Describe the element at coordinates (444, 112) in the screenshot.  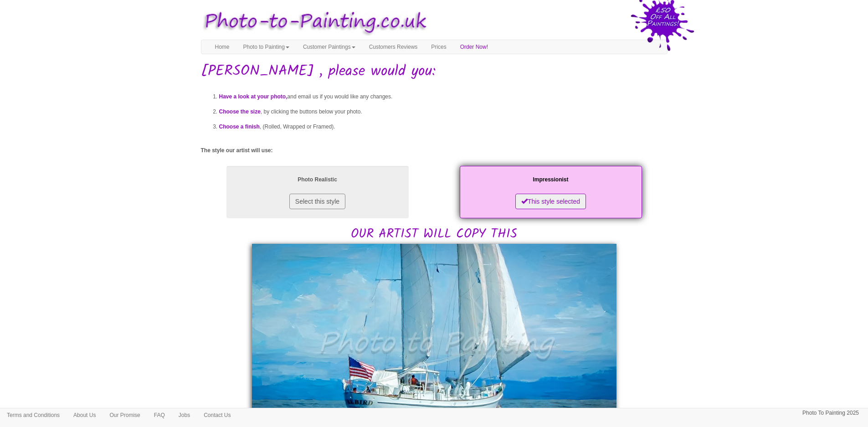
I see `li: , by clicking the buttons below your photo.` at that location.